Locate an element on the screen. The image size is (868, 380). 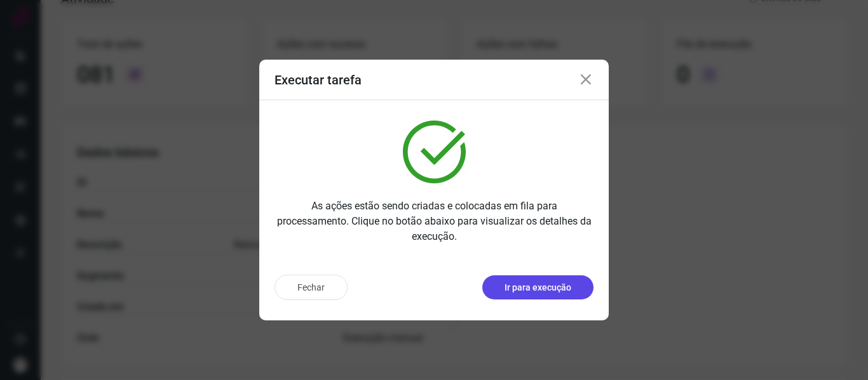
img: verified.svg is located at coordinates (434, 152).